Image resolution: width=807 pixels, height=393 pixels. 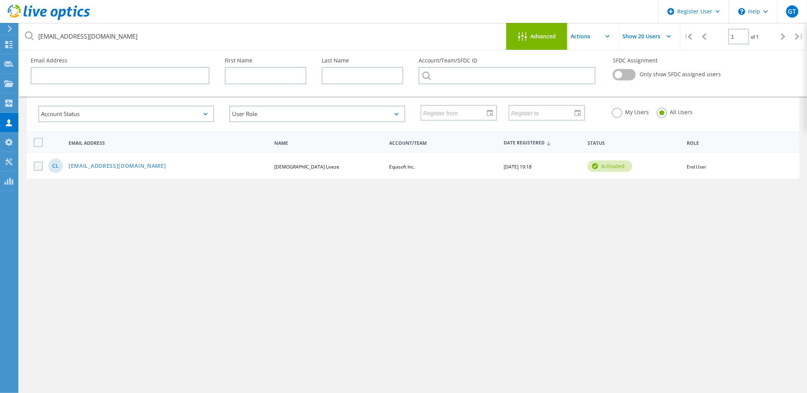 I want to click on label: Last Name, so click(x=362, y=61).